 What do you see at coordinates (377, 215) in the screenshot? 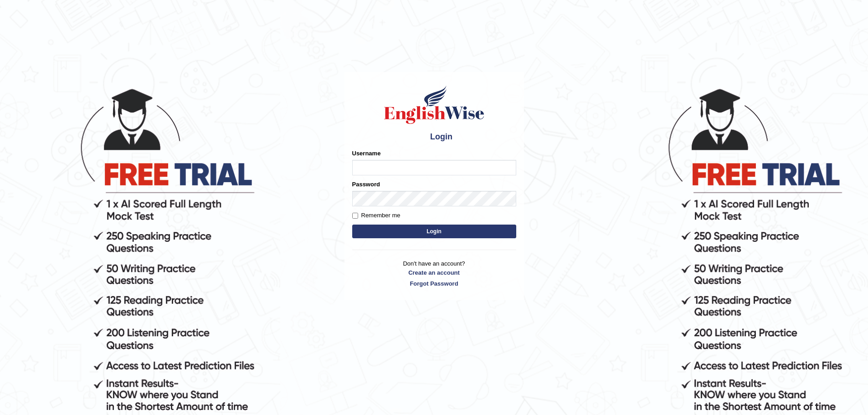
I see `label: Remember me` at bounding box center [377, 215].